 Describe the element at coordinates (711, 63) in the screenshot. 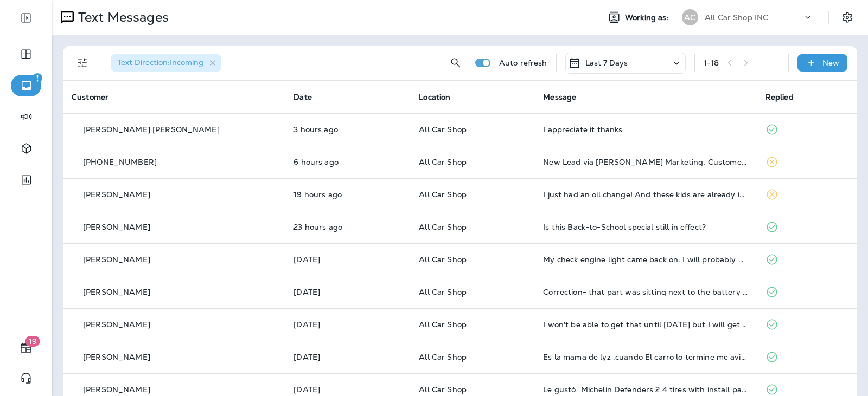

I see `div: 1 - 18` at that location.